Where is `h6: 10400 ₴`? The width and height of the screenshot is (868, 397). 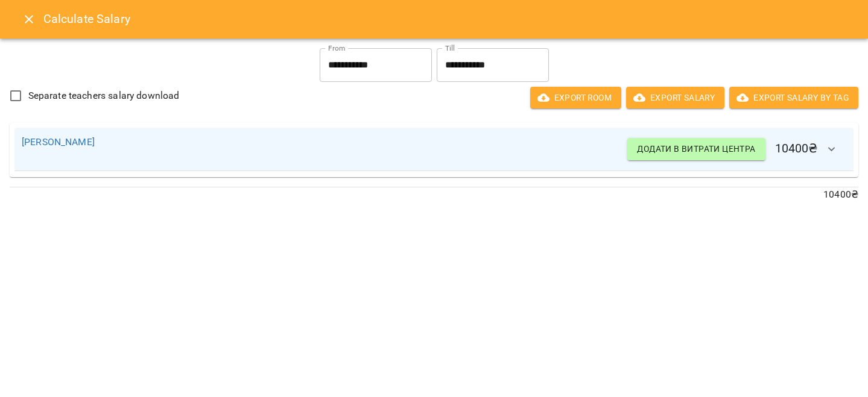
h6: 10400 ₴ is located at coordinates (736, 149).